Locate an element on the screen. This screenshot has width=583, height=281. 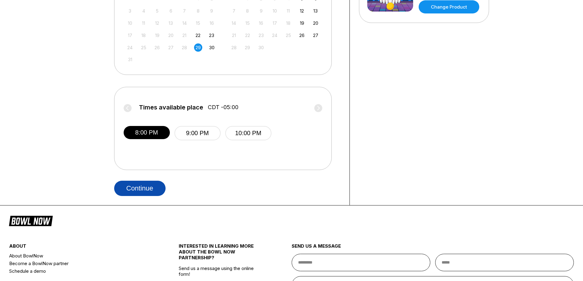
div: Not available Thursday, August 14th, 2025 is located at coordinates (184, 23).